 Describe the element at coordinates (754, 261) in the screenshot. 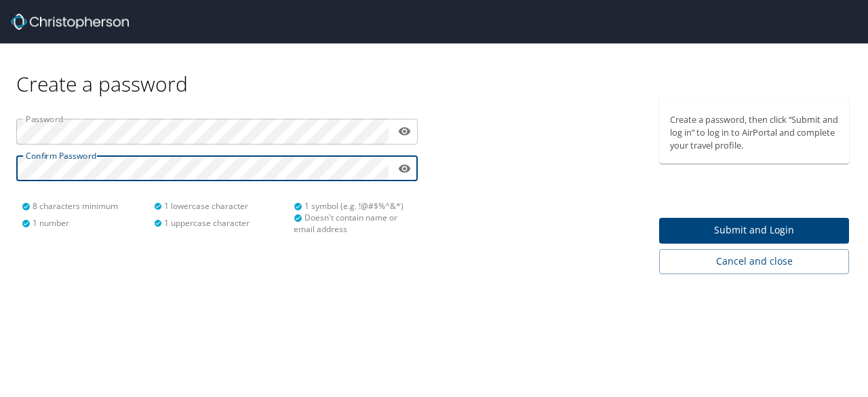

I see `button: Cancel and close` at that location.